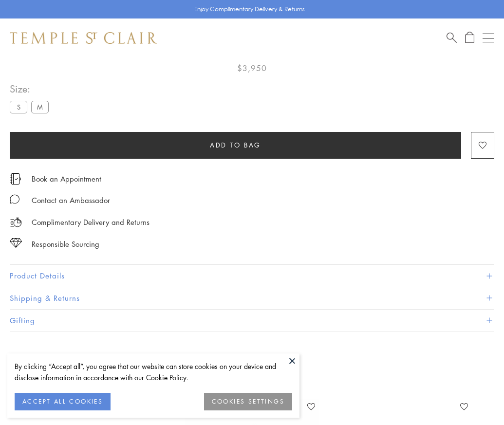  What do you see at coordinates (15, 243) in the screenshot?
I see `img: icon_sourcing.svg` at bounding box center [15, 243].